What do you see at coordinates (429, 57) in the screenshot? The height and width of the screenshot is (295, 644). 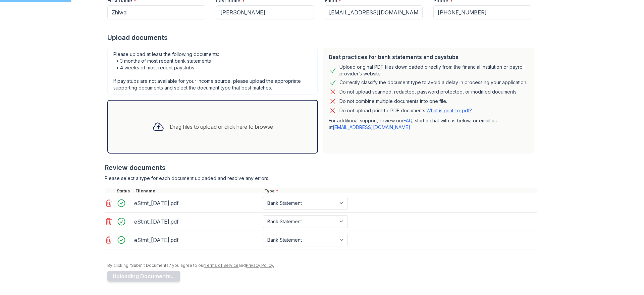 I see `div: Best practices for bank statements and paystubs` at bounding box center [429, 57].